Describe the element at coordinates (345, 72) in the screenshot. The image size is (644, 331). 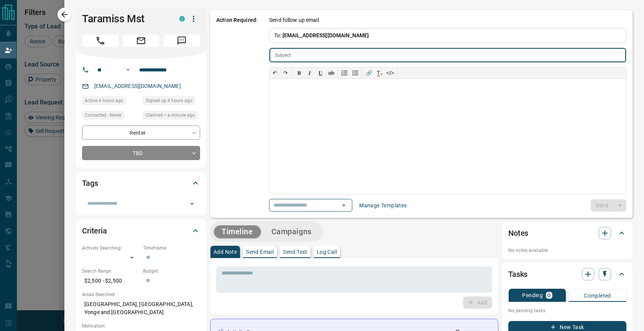
I see `button: Numbered list` at that location.